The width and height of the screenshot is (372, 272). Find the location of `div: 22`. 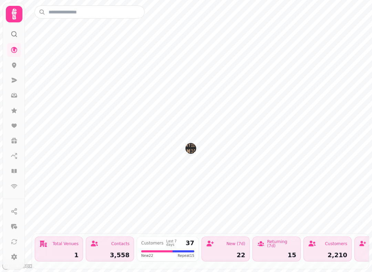

div: 22 is located at coordinates (226, 255).